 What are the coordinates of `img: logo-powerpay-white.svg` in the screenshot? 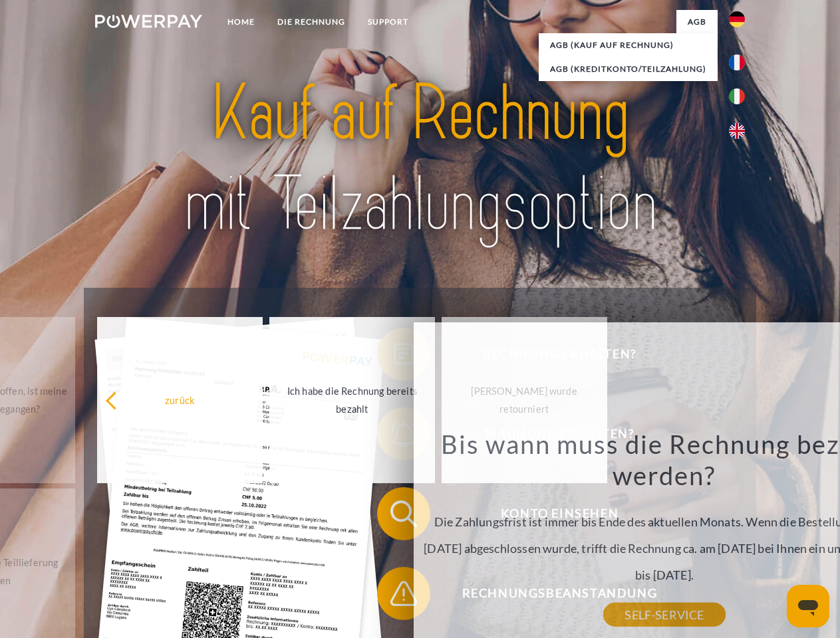 It's located at (149, 21).